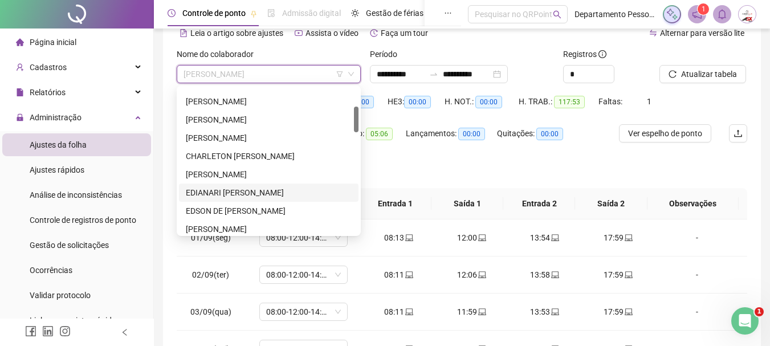 The image size is (770, 346). I want to click on div: BRUNO TOSTA NASCIMENTO, so click(269, 120).